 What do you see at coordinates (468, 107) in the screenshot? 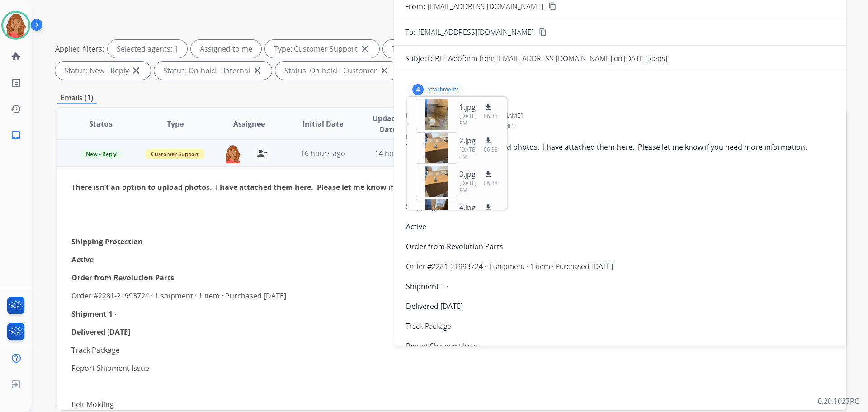
I see `p: 1.jpg` at bounding box center [468, 107].